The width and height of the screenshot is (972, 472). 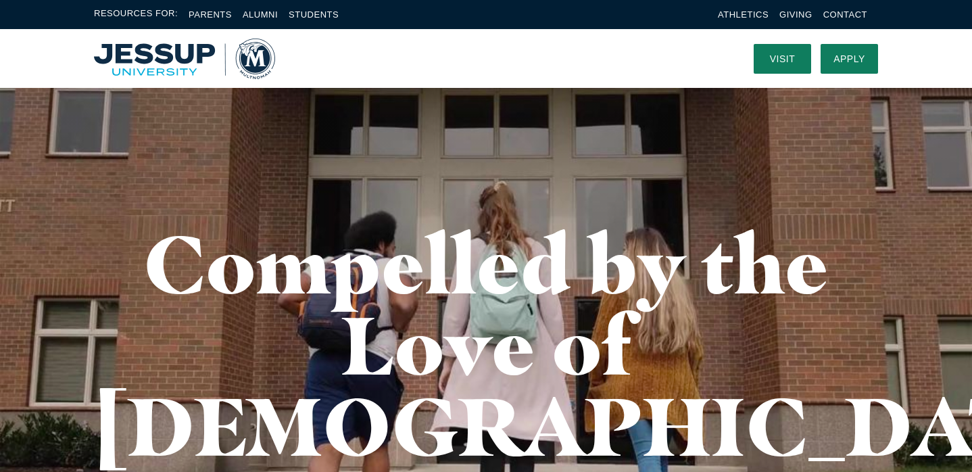 I want to click on a: Home, so click(x=185, y=59).